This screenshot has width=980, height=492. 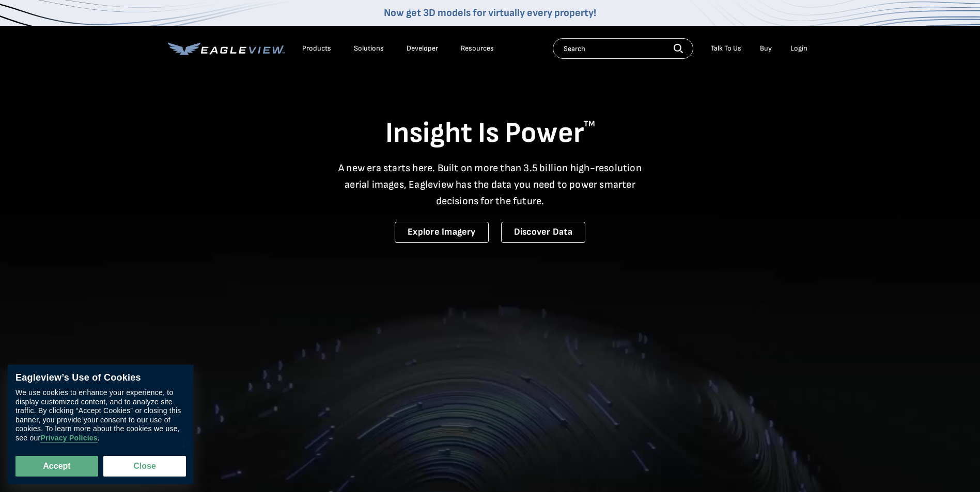 What do you see at coordinates (490, 185) in the screenshot?
I see `p: A new era starts here. Built on more than 3.5 billion high-resolution aerial images, Eagleview ha...` at bounding box center [490, 185].